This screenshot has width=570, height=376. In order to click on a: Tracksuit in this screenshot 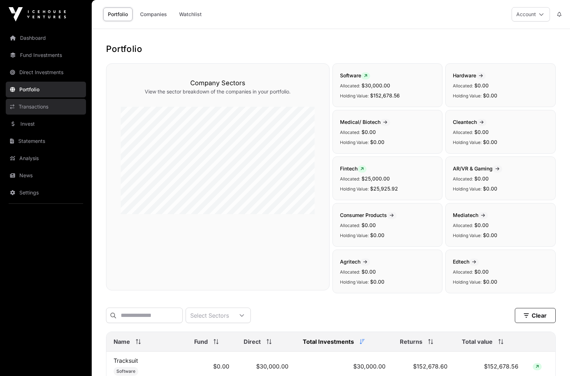, I will do `click(126, 361)`.